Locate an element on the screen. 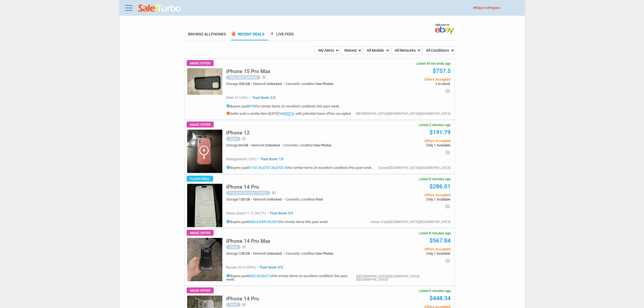 Image resolution: width=644 pixels, height=308 pixels. a: $757.36 is located at coordinates (269, 168).